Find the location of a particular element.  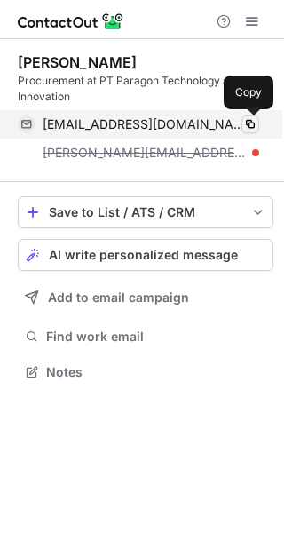

div: Save to List / ATS / CRM is located at coordinates (146, 212).